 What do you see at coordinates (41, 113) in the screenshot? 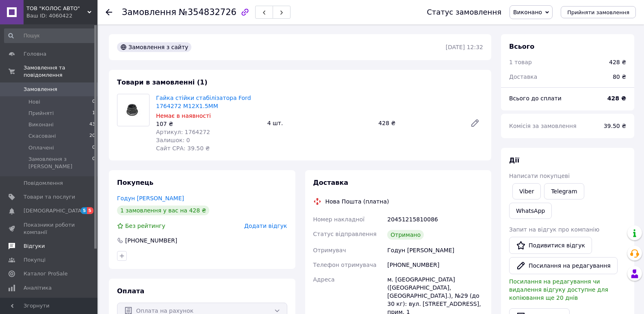
I see `span: Прийняті` at bounding box center [41, 113].